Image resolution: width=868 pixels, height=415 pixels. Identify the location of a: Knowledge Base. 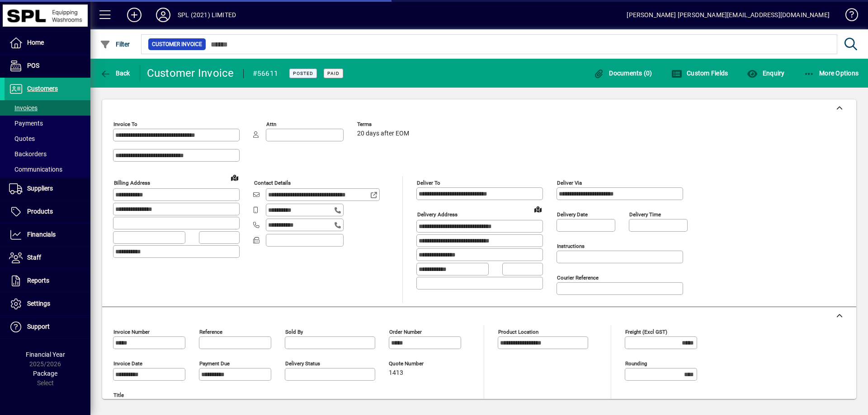
(848, 16).